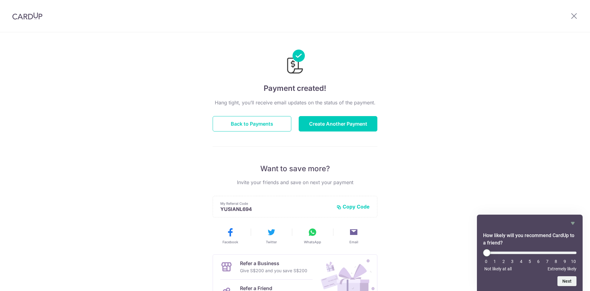 The width and height of the screenshot is (590, 291). What do you see at coordinates (565, 261) in the screenshot?
I see `li: 9` at bounding box center [565, 261].